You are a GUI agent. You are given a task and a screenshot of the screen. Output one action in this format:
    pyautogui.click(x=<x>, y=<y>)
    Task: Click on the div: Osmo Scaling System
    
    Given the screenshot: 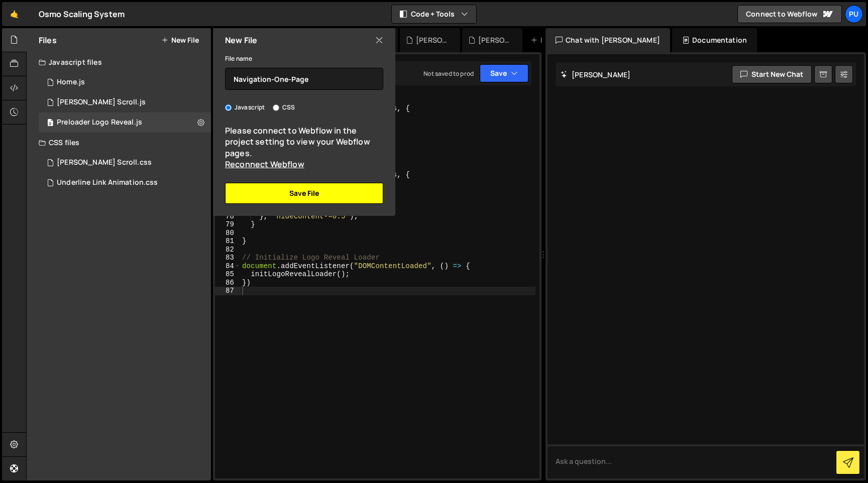 What is the action you would take?
    pyautogui.click(x=81, y=14)
    